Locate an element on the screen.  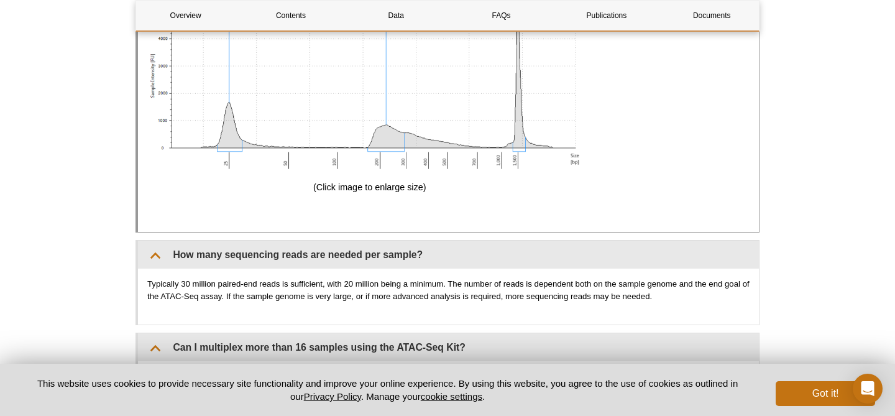
a: Publications is located at coordinates (606, 16).